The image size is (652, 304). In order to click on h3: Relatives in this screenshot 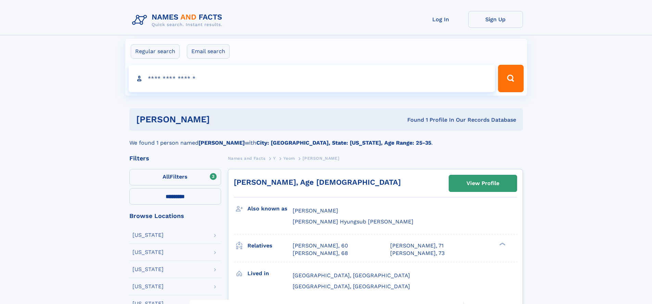, I will do `click(270, 245)`.